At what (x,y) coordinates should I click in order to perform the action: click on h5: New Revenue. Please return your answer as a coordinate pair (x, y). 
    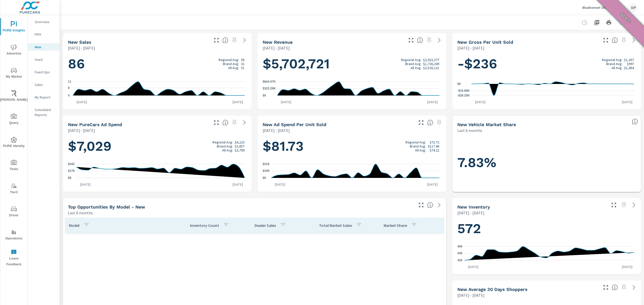
    Looking at the image, I should click on (277, 42).